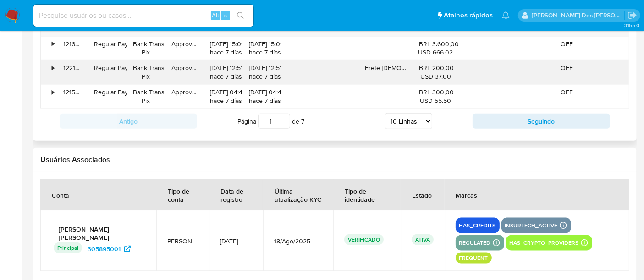 Image resolution: width=644 pixels, height=280 pixels. Describe the element at coordinates (632, 15) in the screenshot. I see `a: Sair` at that location.